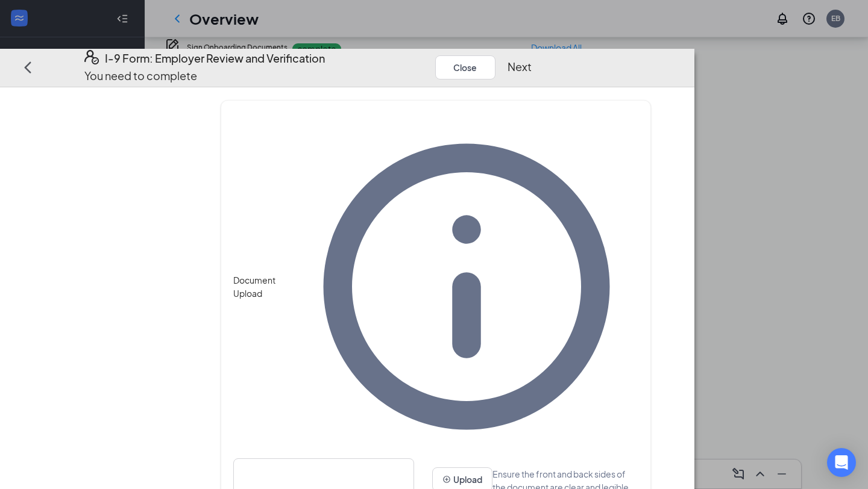 This screenshot has width=868, height=489. Describe the element at coordinates (264, 286) in the screenshot. I see `span: Document Upload` at that location.